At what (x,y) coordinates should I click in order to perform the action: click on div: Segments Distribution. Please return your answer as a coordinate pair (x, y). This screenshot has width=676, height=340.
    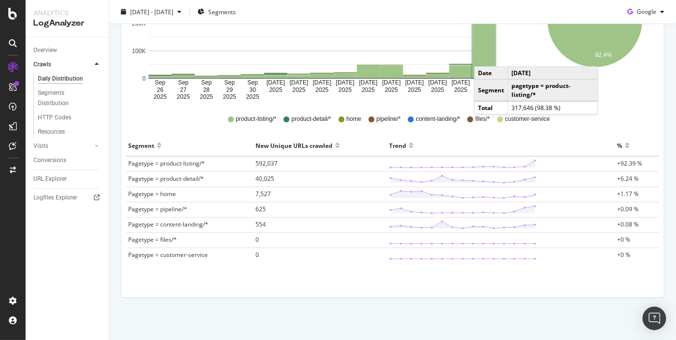
    Looking at the image, I should click on (65, 98).